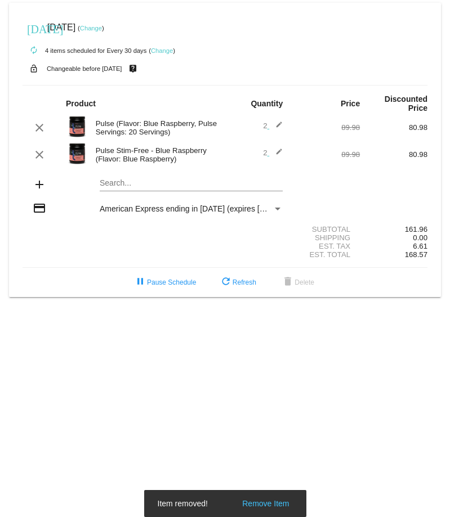  I want to click on span: Pause Schedule, so click(164, 283).